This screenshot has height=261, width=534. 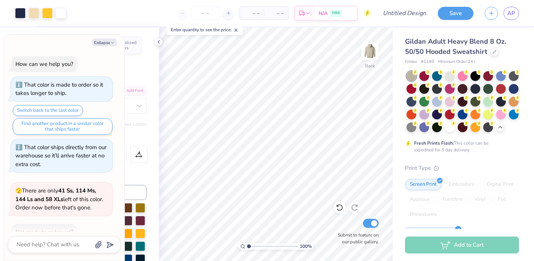 I want to click on button: Switch back to the last color, so click(x=48, y=110).